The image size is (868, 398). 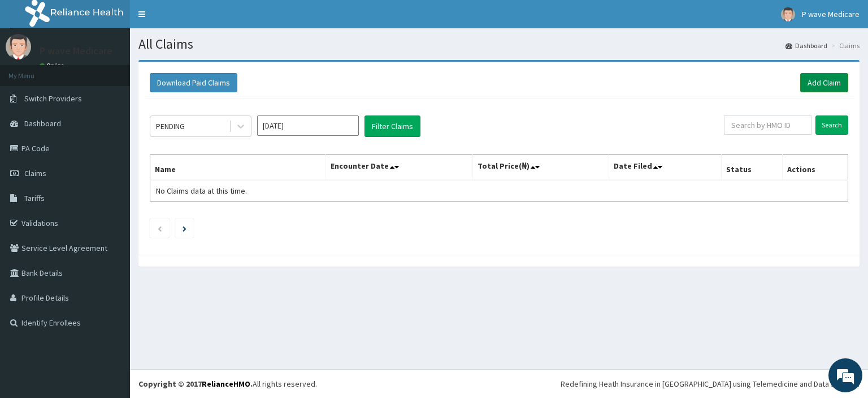 I want to click on th: Total Price(₦), so click(x=540, y=167).